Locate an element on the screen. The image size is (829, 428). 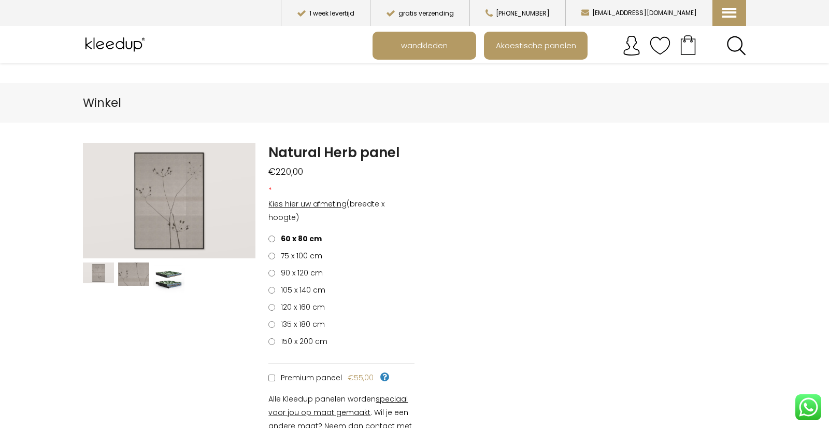
span: 90 x 120 cm is located at coordinates (300, 273).